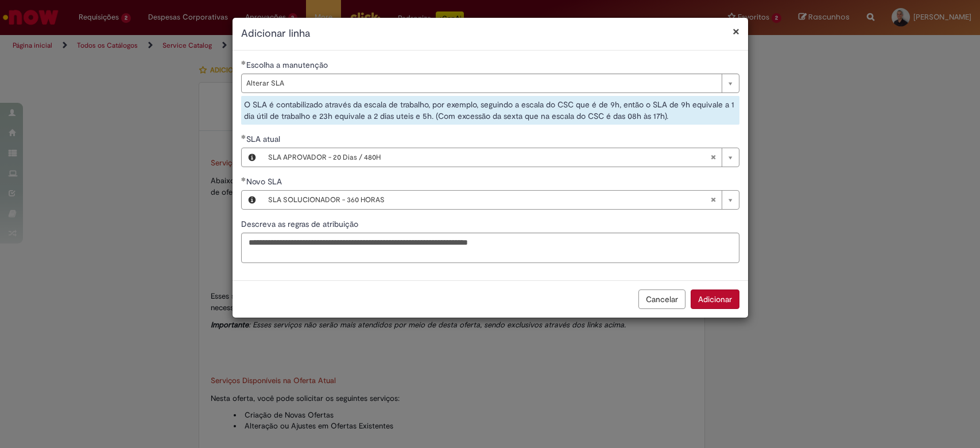 The width and height of the screenshot is (980, 448). I want to click on span: Escolha a manutenção, so click(288, 65).